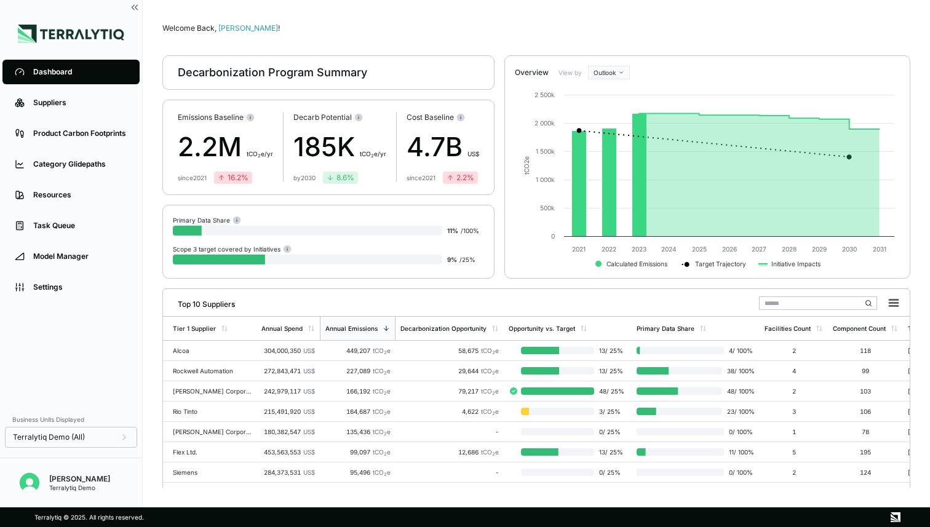  Describe the element at coordinates (357, 371) in the screenshot. I see `div: 227,089` at that location.